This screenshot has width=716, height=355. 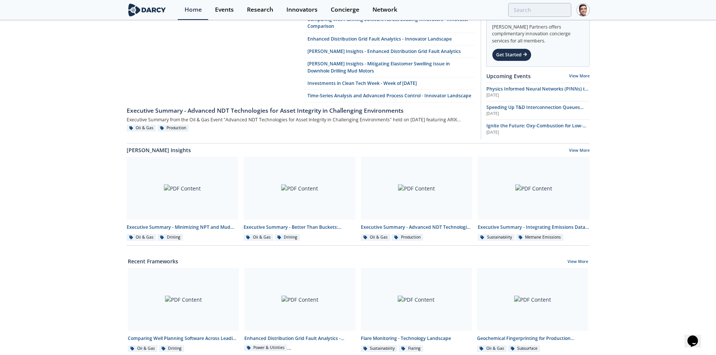 I want to click on span: Ignite the Future: Oxy-Combustion for Low-Carbon Power, so click(x=536, y=129).